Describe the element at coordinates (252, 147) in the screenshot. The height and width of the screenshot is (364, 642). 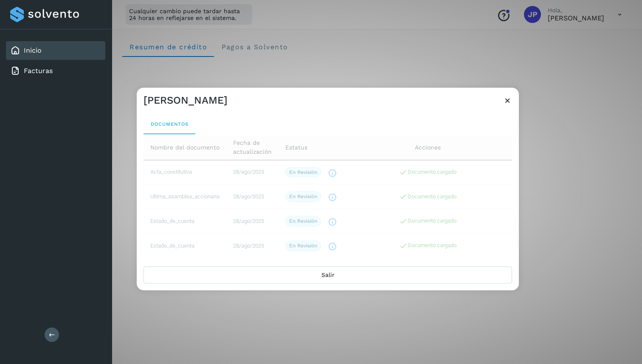
I see `span: Fecha de actualización` at that location.